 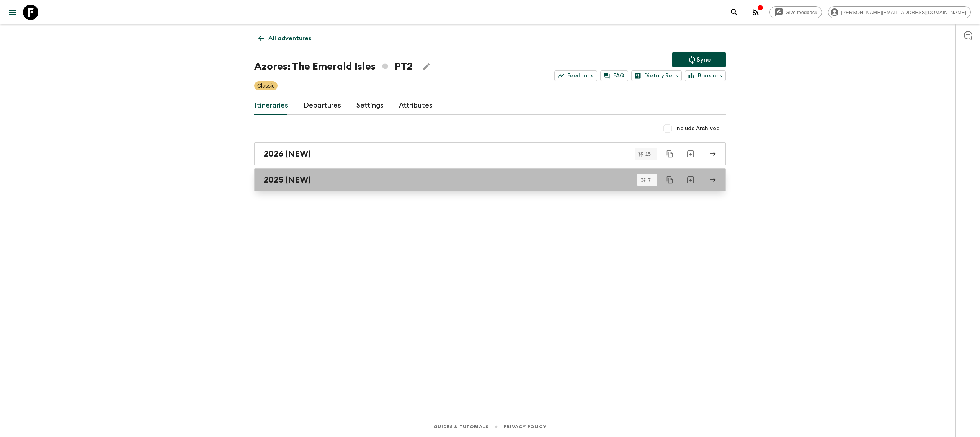 What do you see at coordinates (333, 67) in the screenshot?
I see `h1: Azores: The Emerald Isles PT2` at bounding box center [333, 67].